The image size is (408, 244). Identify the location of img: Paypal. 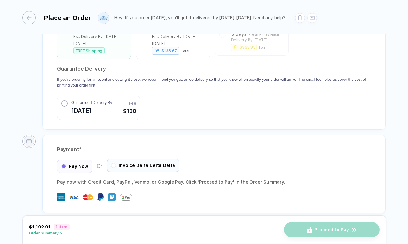
(100, 198).